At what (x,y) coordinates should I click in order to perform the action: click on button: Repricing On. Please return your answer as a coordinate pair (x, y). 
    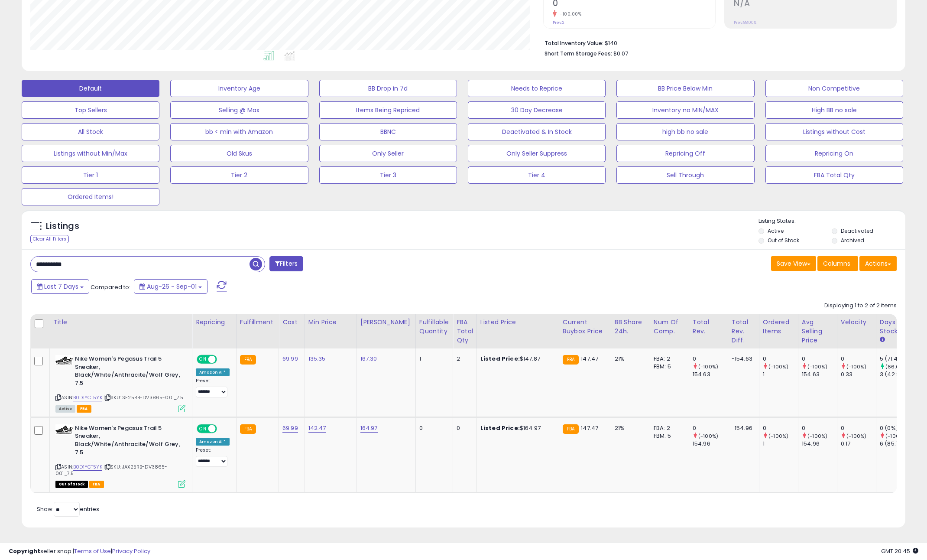
    Looking at the image, I should click on (834, 154).